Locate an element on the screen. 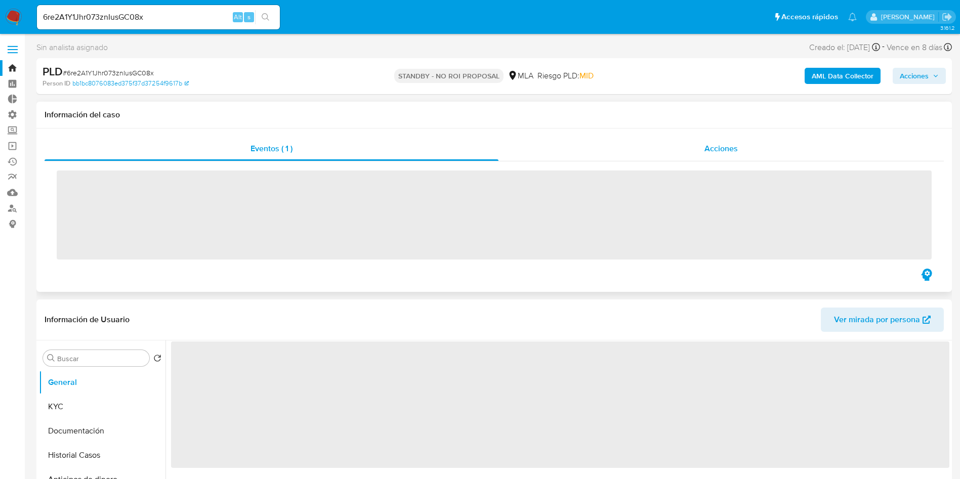  input: Buscar usuario o caso... is located at coordinates (158, 17).